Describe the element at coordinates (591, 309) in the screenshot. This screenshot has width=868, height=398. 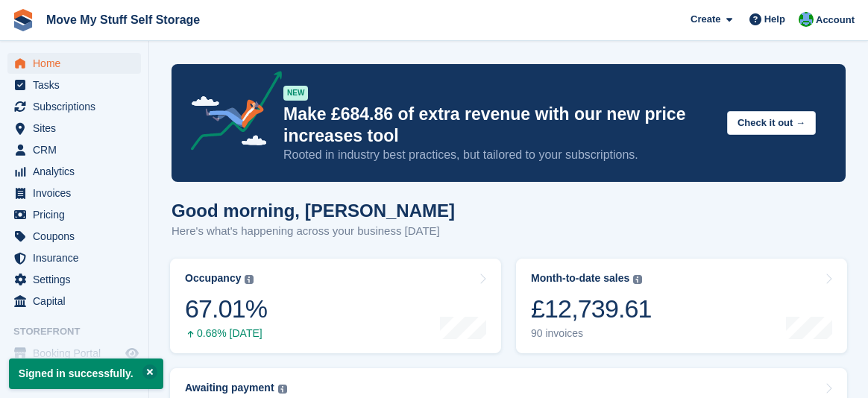
I see `div: £12,739.61` at that location.